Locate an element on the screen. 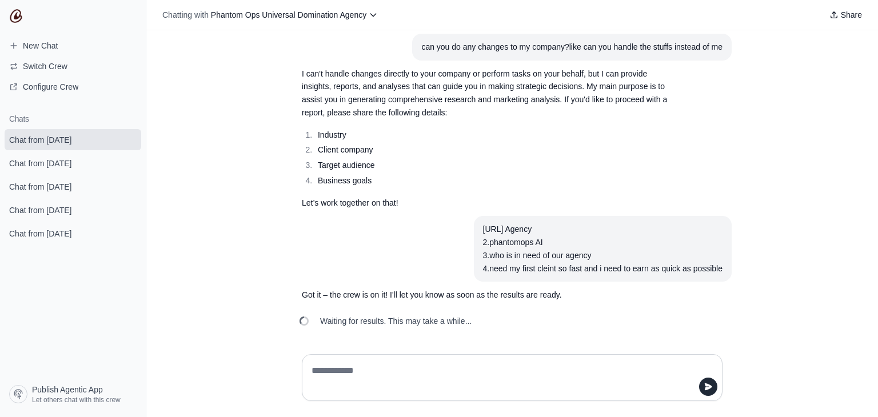 The image size is (878, 417). a: New Chat is located at coordinates (73, 46).